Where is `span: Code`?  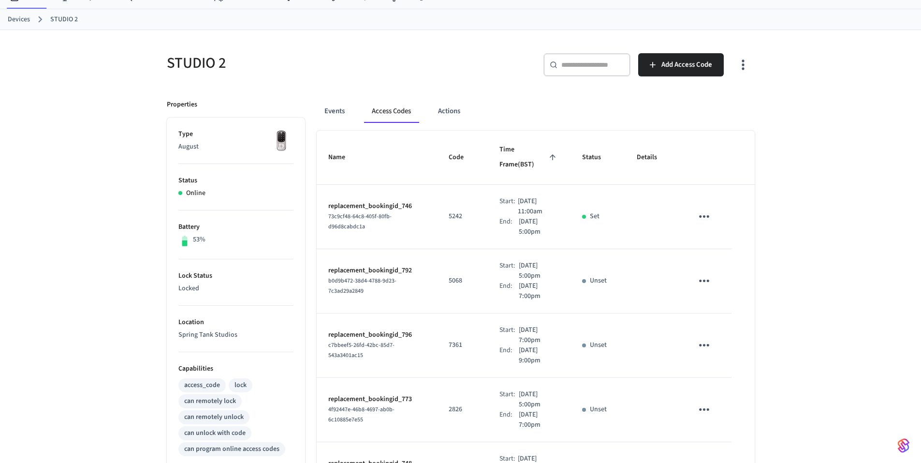
span: Code is located at coordinates (462, 157).